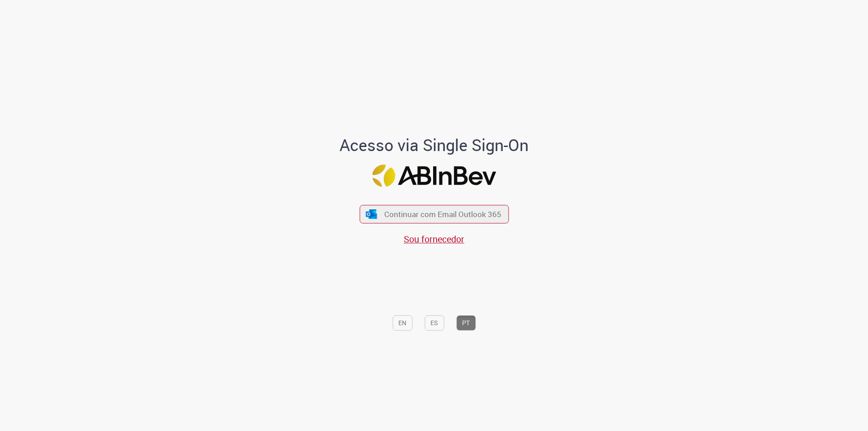  What do you see at coordinates (434, 239) in the screenshot?
I see `a: Sou fornecedor` at bounding box center [434, 239].